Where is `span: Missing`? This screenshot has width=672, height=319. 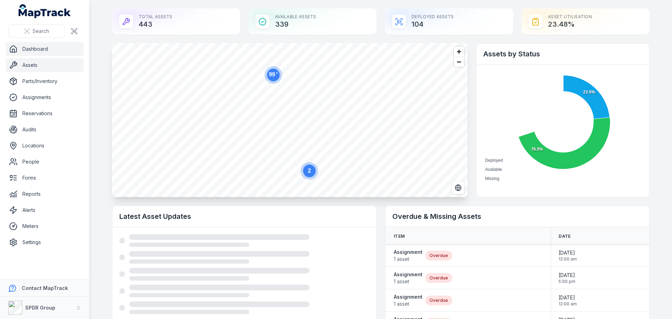 span: Missing is located at coordinates (492, 178).